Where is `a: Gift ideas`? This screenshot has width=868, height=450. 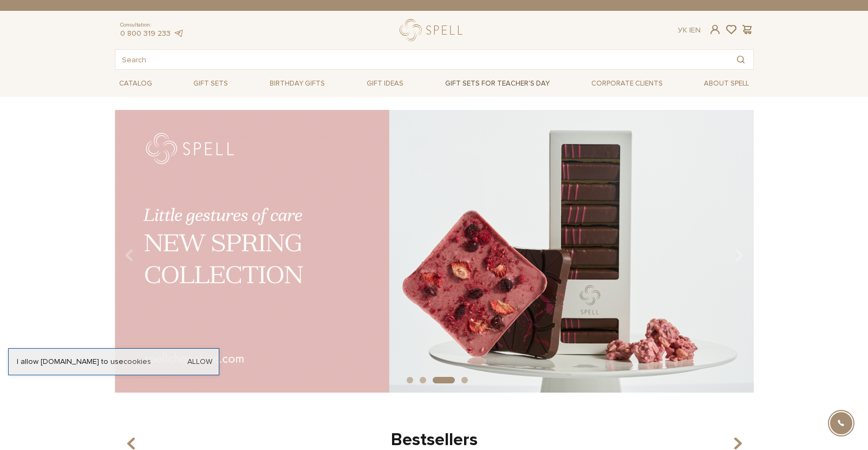 a: Gift ideas is located at coordinates (385, 84).